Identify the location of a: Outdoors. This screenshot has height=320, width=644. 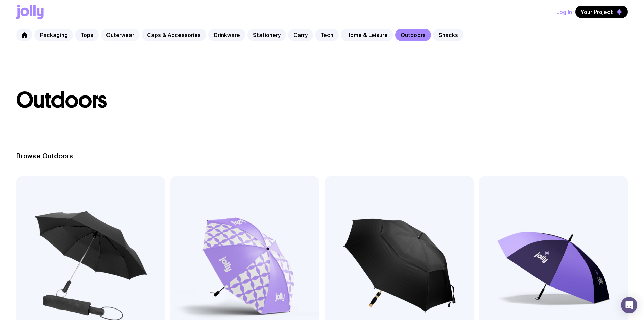
(413, 35).